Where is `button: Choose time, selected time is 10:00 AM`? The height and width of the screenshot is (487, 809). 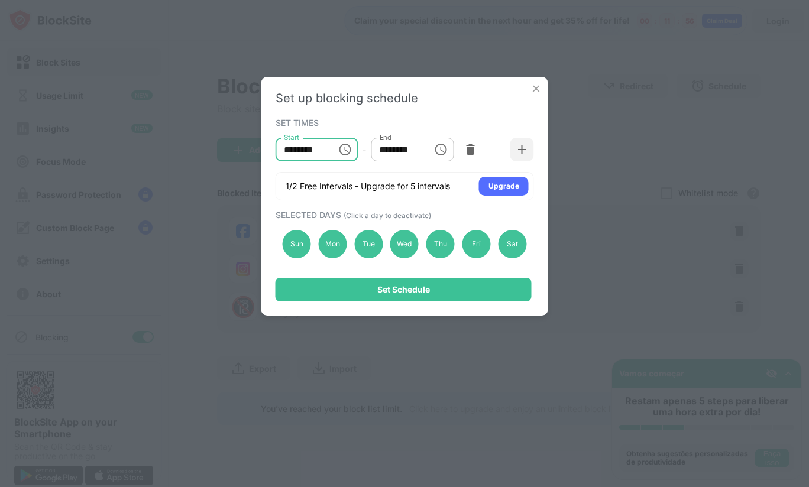 button: Choose time, selected time is 10:00 AM is located at coordinates (345, 150).